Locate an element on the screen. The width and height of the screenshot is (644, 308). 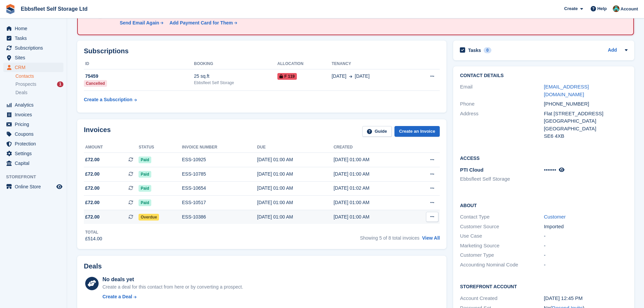
span: Account is located at coordinates (629, 9).